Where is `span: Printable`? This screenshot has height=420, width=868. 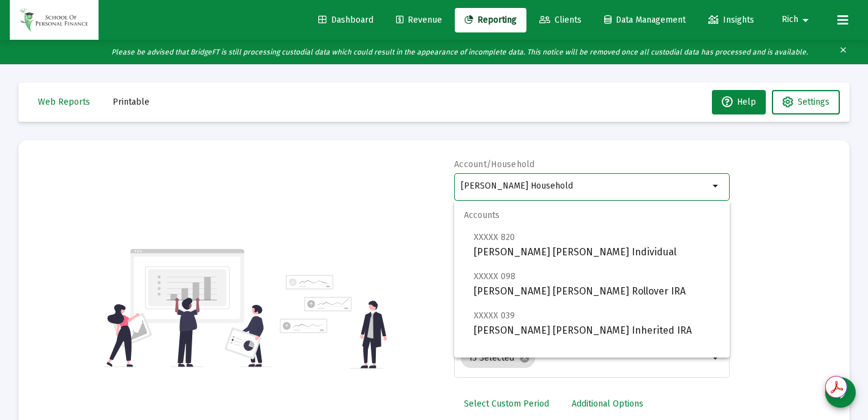 span: Printable is located at coordinates (131, 102).